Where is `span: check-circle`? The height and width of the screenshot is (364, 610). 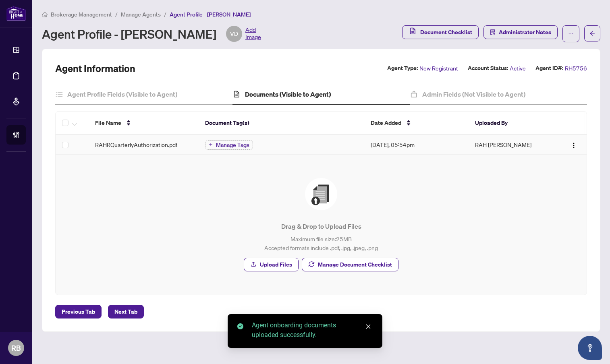
span: check-circle is located at coordinates (240, 326).